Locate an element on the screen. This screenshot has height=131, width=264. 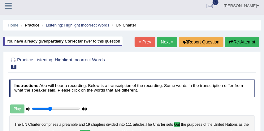
div: You have already given answer to this question is located at coordinates (62, 41).